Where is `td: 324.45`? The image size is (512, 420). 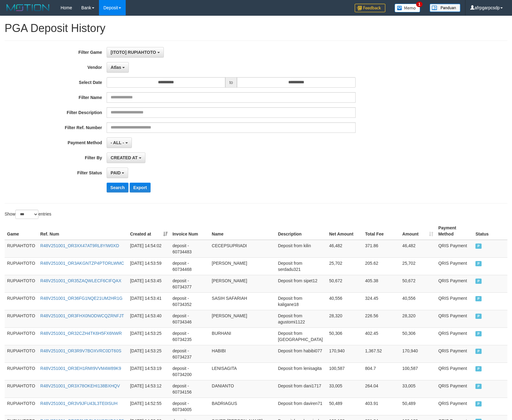 td: 324.45 is located at coordinates (381, 301).